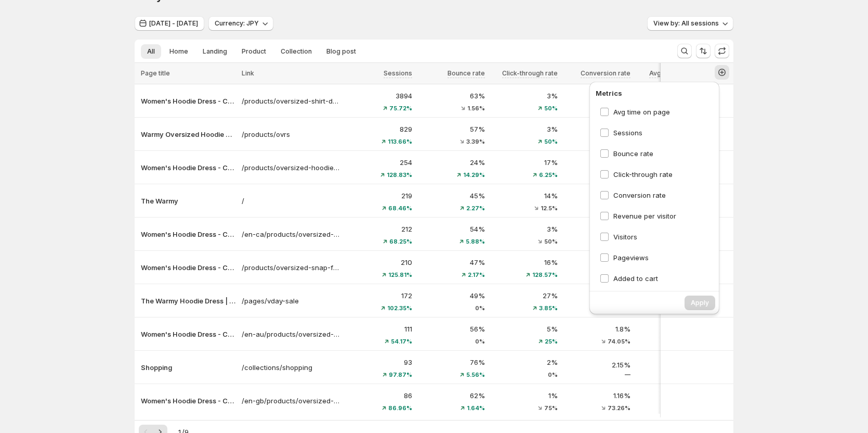  I want to click on p: 829, so click(379, 129).